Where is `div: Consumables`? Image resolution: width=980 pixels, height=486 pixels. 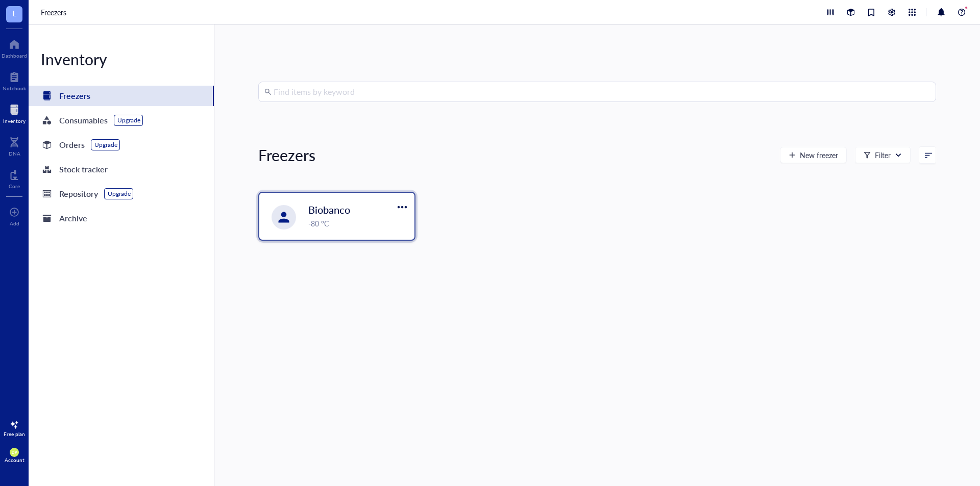 div: Consumables is located at coordinates (83, 121).